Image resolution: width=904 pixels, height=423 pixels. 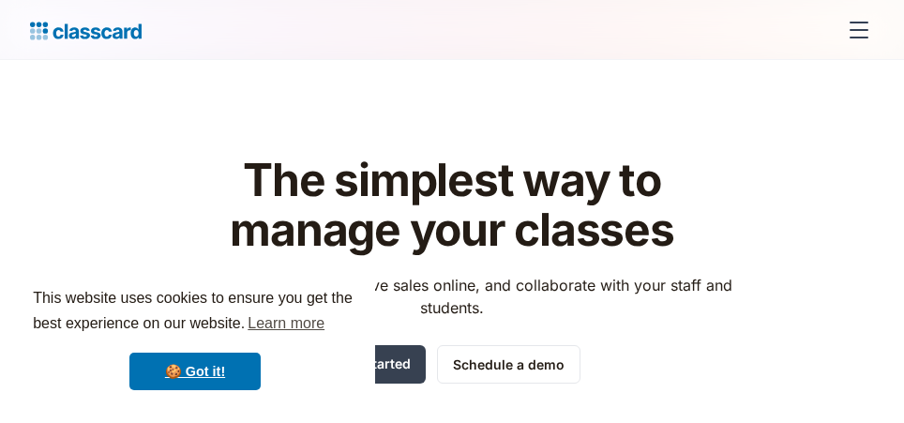 I want to click on h1: The simplest way to manage your classes, so click(x=452, y=205).